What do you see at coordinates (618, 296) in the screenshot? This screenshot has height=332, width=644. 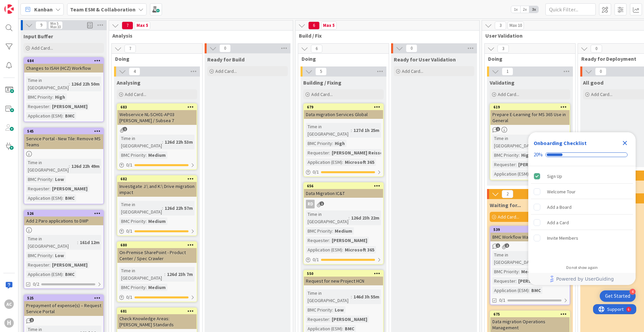 I see `div: Get Started` at bounding box center [618, 296].